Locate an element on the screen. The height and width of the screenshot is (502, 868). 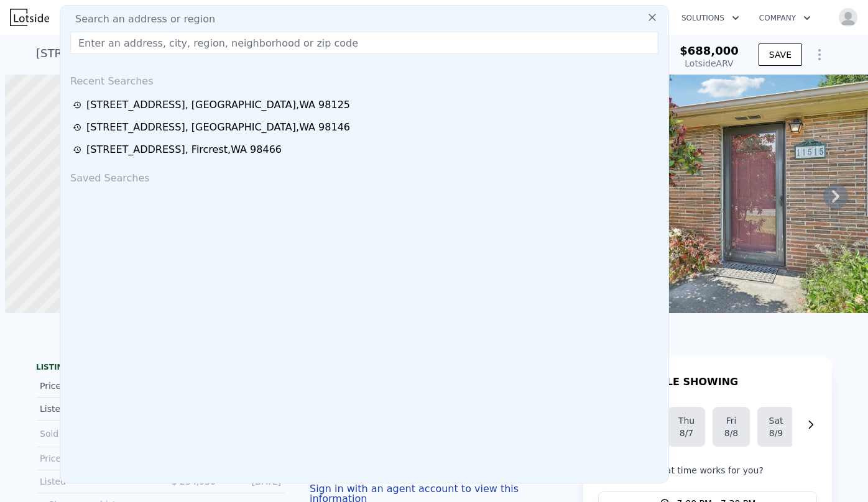
div: Price Increase is located at coordinates (95, 458).